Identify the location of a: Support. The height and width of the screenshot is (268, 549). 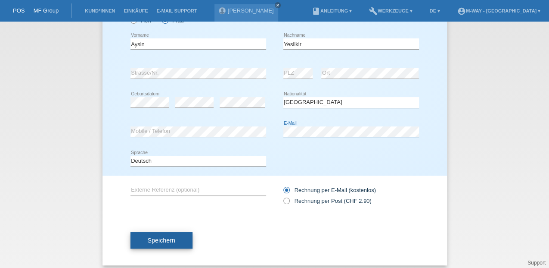
(537, 262).